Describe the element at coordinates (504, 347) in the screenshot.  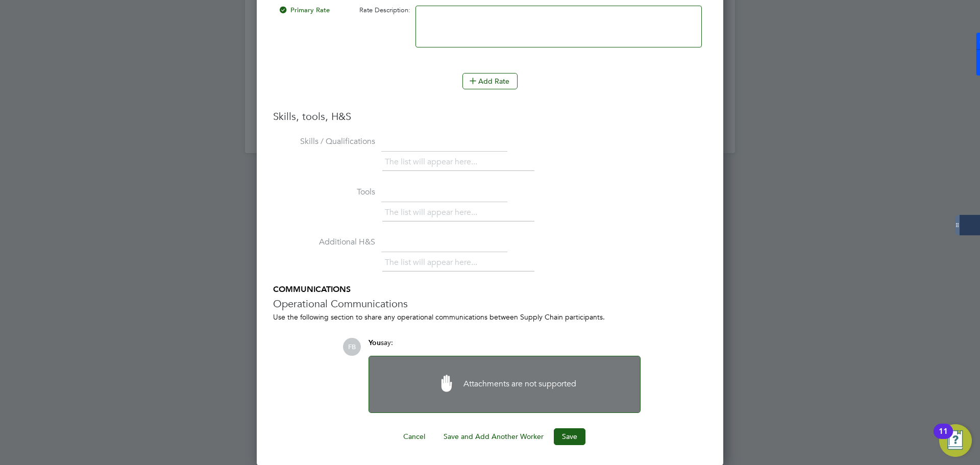
I see `div: say:` at that location.